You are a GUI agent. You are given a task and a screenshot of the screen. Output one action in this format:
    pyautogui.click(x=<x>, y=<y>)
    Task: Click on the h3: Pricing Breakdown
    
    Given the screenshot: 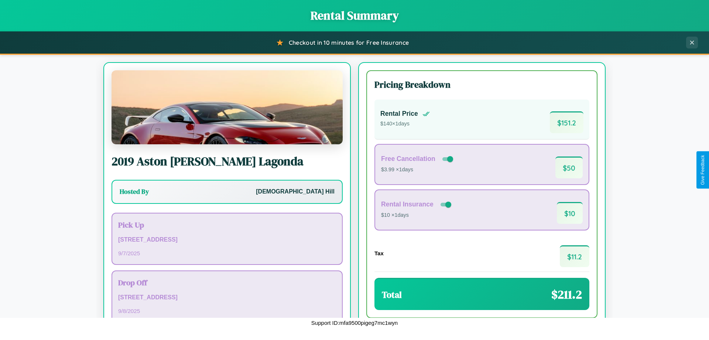 What is the action you would take?
    pyautogui.click(x=482, y=84)
    